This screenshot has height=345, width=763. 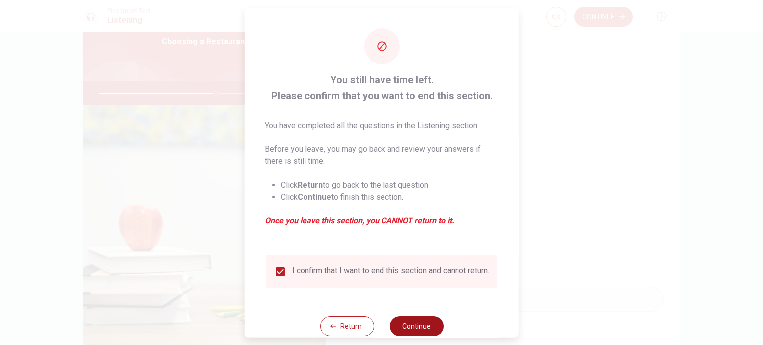 What do you see at coordinates (314, 196) in the screenshot?
I see `strong: Continue` at bounding box center [314, 196].